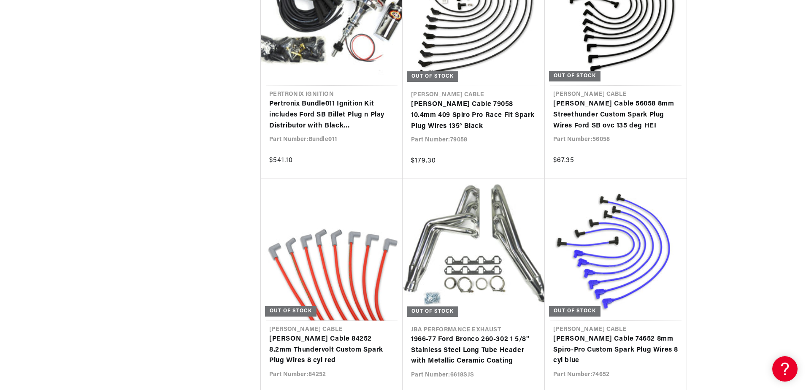  What do you see at coordinates (331, 115) in the screenshot?
I see `a: Pertronix Bundle011 Ignition Kit includes Ford SB Billet Plug n Play Distributor with Black [DEMO...` at bounding box center [331, 115].